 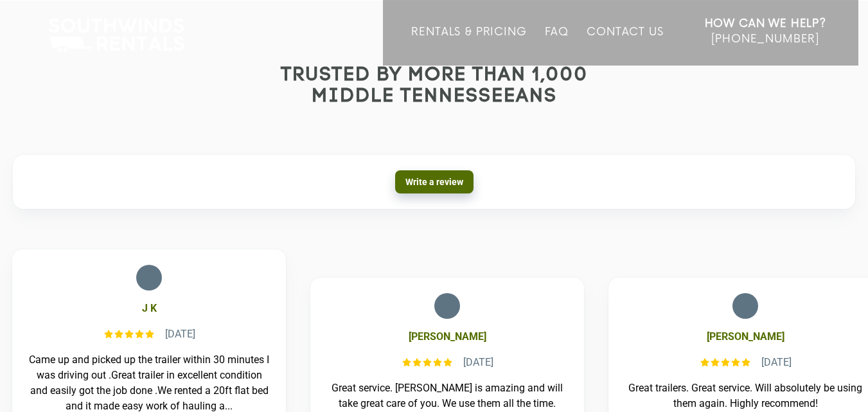 What do you see at coordinates (435, 182) in the screenshot?
I see `span: Write a review` at bounding box center [435, 182].